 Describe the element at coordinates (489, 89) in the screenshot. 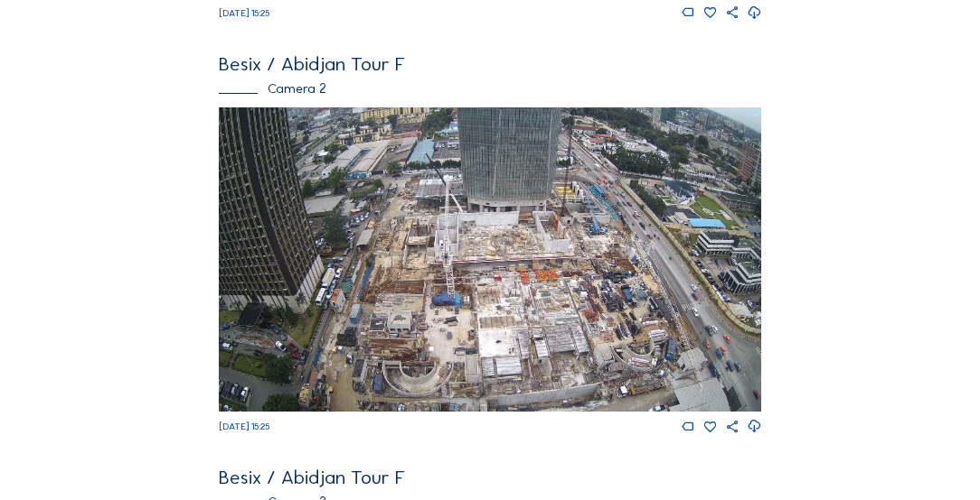

I see `div: Camera 2` at that location.